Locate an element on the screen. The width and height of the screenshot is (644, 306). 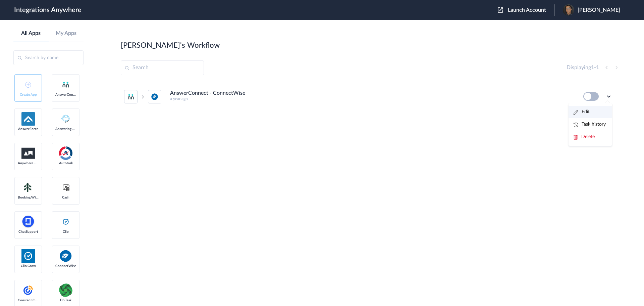
span: Booking Widget is located at coordinates (28, 197).